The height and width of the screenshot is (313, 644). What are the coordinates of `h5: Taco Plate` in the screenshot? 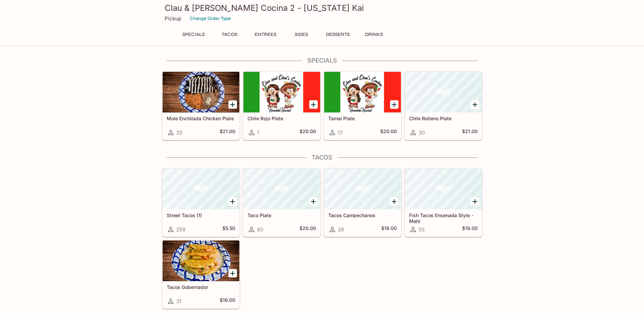 It's located at (282, 215).